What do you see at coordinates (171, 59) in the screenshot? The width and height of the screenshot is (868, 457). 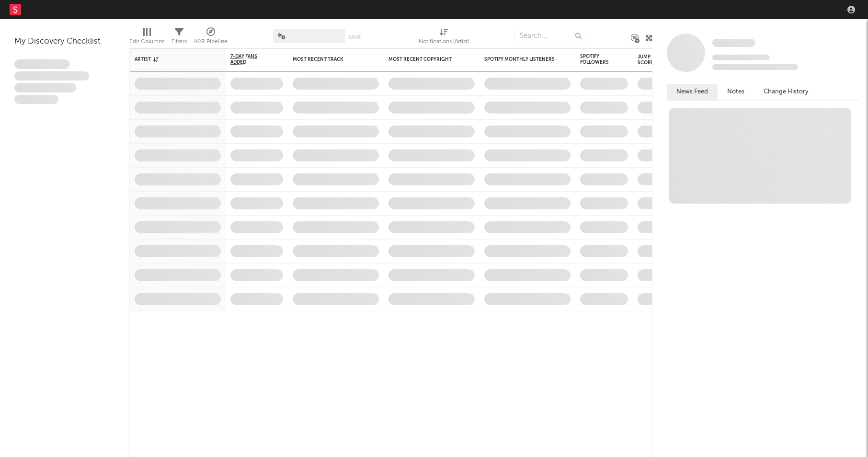 I see `div: Artist` at bounding box center [171, 59].